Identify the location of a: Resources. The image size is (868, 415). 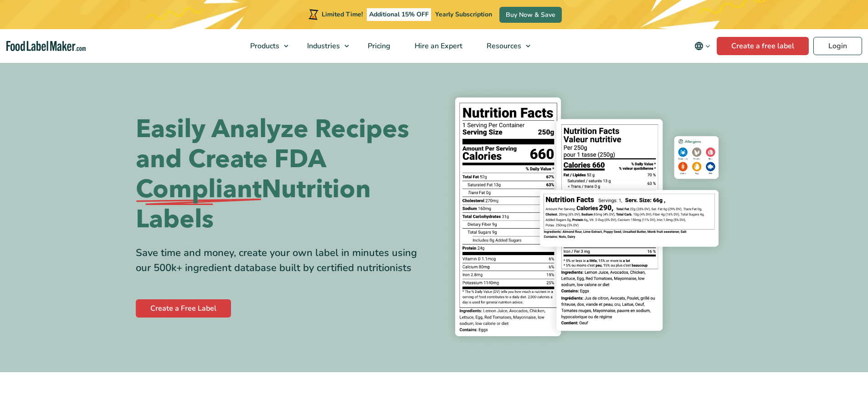
(505, 46).